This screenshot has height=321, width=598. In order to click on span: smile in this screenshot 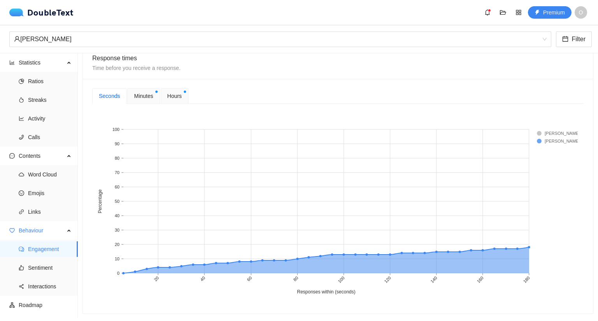, I will do `click(21, 193)`.